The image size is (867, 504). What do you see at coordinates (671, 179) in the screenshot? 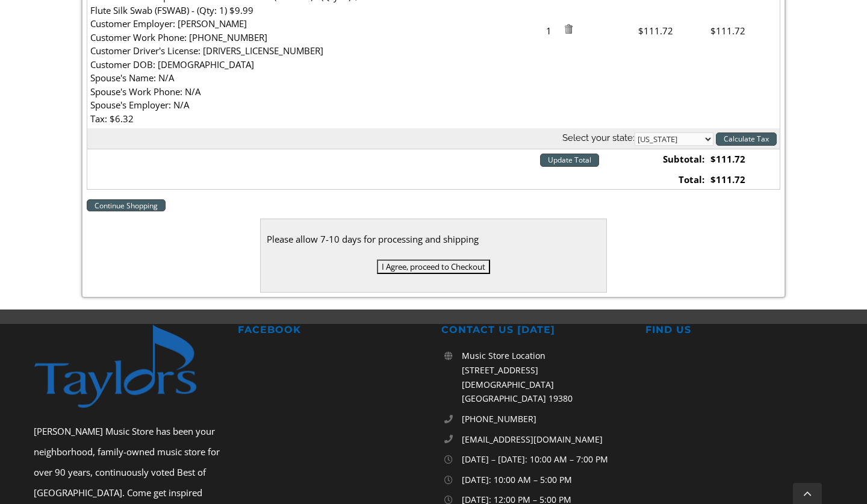
I see `td: Total:` at bounding box center [671, 179].